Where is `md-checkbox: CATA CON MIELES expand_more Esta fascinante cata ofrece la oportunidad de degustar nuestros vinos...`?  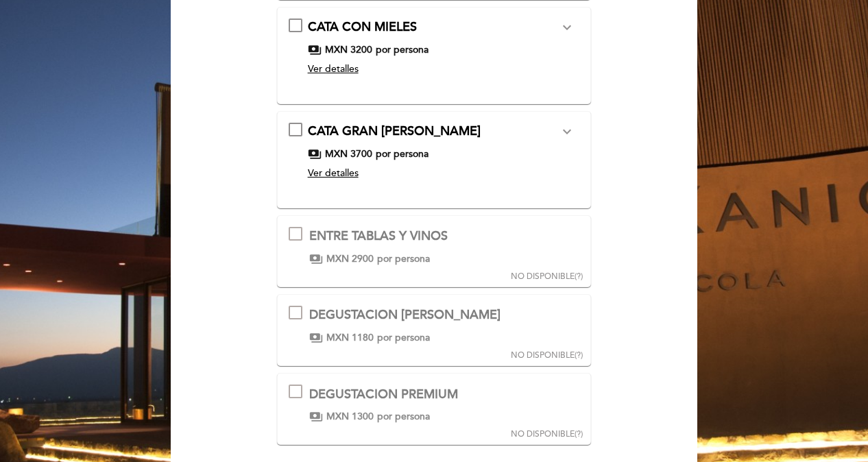 md-checkbox: CATA CON MIELES expand_more Esta fascinante cata ofrece la oportunidad de degustar nuestros vinos... is located at coordinates (434, 50).